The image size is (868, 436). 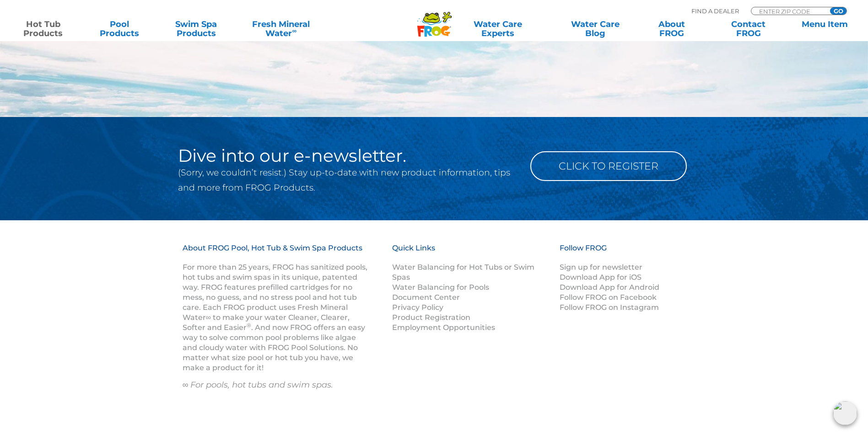 I want to click on p: Find A Dealer, so click(x=715, y=11).